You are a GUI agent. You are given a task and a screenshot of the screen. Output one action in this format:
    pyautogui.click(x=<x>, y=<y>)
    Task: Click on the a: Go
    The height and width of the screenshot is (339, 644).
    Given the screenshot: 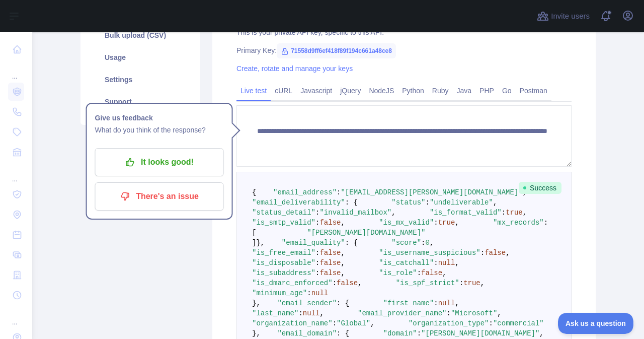 What is the action you would take?
    pyautogui.click(x=507, y=91)
    